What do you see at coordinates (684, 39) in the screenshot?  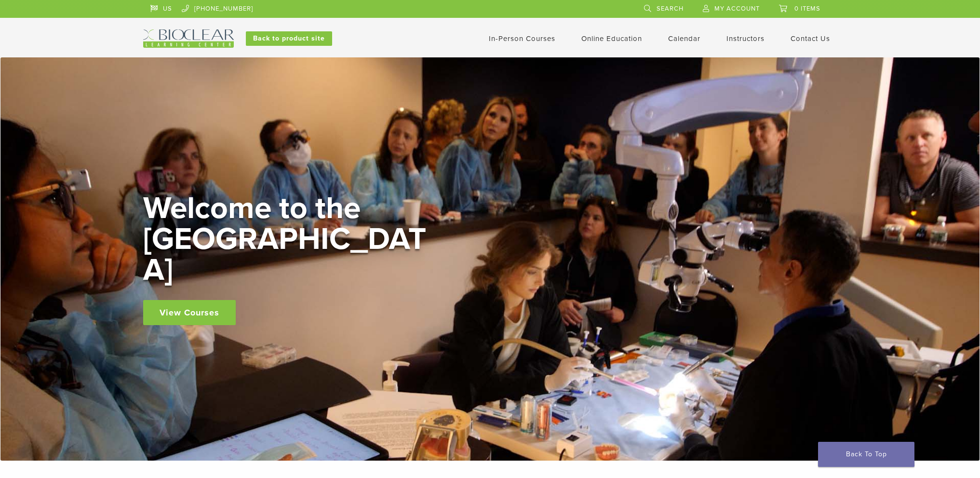 I see `a: Calendar` at bounding box center [684, 39].